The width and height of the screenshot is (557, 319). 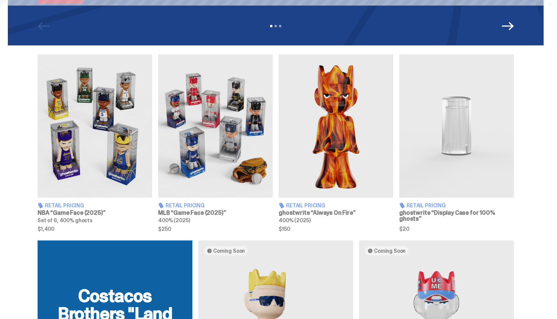 I want to click on a: Display Case for 100% ghosts Retail Pricing, so click(x=457, y=143).